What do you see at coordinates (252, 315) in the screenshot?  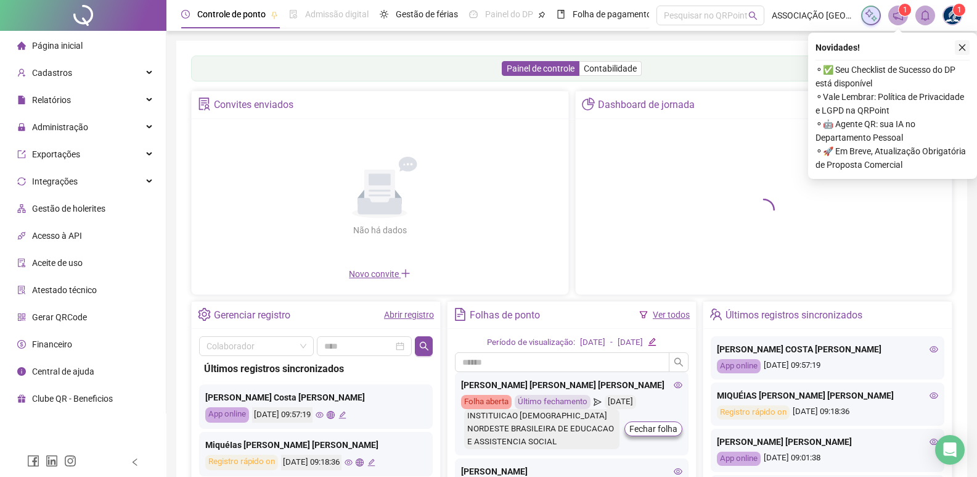 I see `div: Gerenciar registro` at bounding box center [252, 315].